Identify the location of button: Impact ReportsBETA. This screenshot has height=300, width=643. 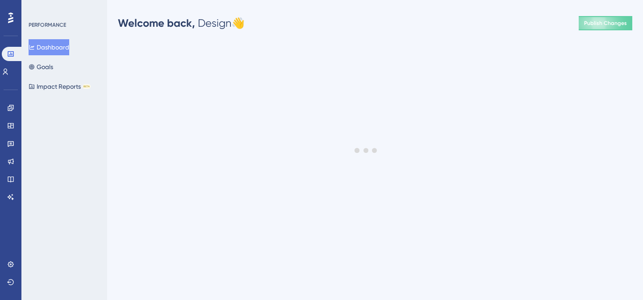
(59, 87).